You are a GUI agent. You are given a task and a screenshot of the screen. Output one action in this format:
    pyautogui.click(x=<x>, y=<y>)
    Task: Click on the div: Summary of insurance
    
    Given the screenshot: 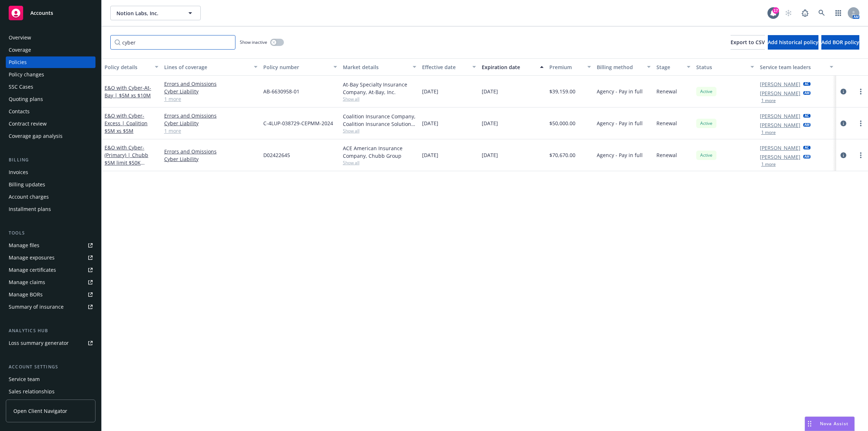 What is the action you would take?
    pyautogui.click(x=36, y=306)
    